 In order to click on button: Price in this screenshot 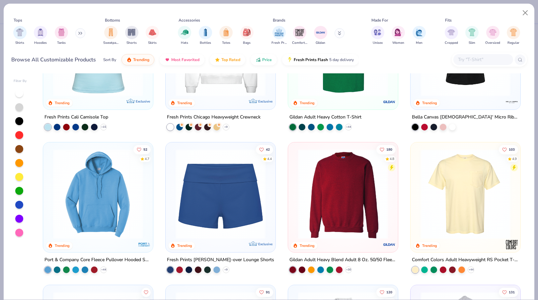, I will do `click(264, 60)`.